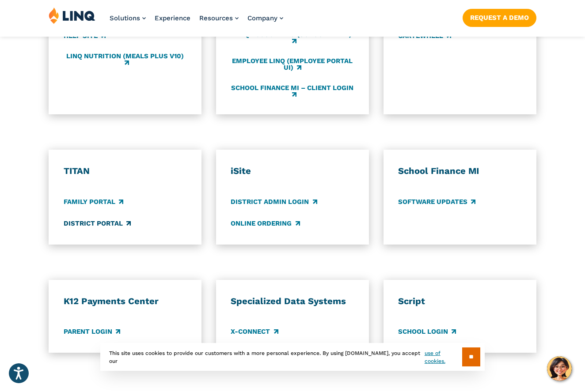 The width and height of the screenshot is (585, 392). What do you see at coordinates (427, 332) in the screenshot?
I see `a: School Login` at bounding box center [427, 332].